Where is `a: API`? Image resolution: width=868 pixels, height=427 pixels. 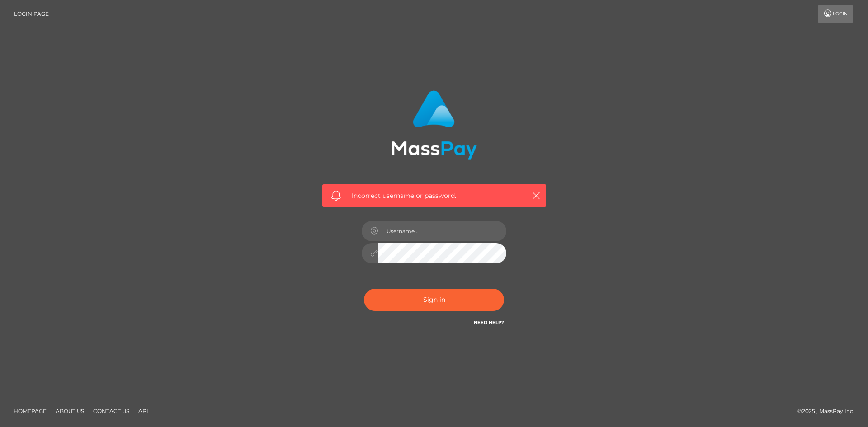
a: API is located at coordinates (144, 411).